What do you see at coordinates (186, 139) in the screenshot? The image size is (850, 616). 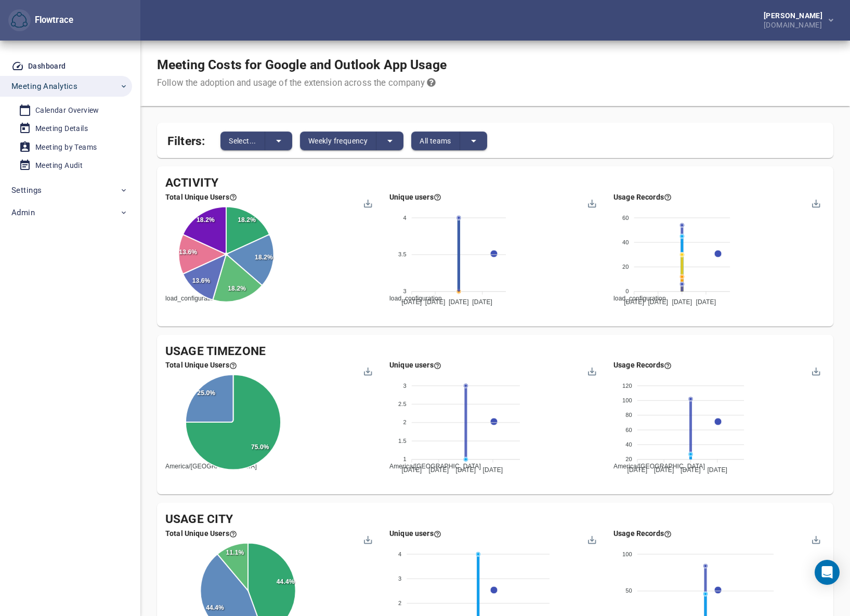 I see `span: Filters:` at bounding box center [186, 139].